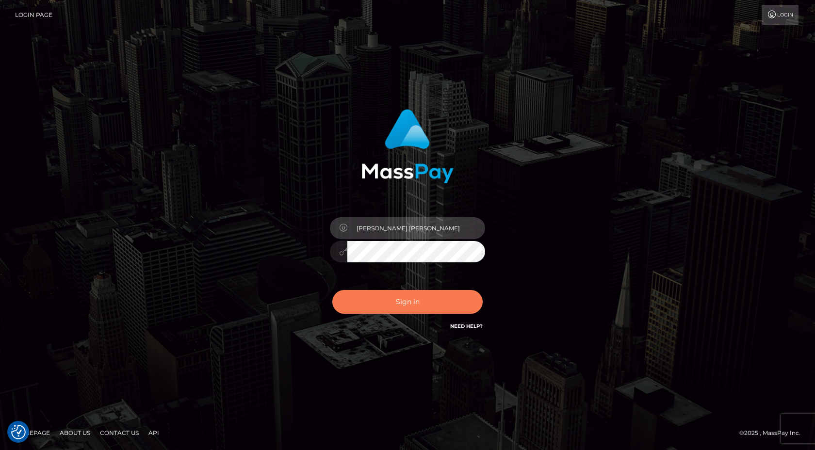  I want to click on a: About Us, so click(75, 433).